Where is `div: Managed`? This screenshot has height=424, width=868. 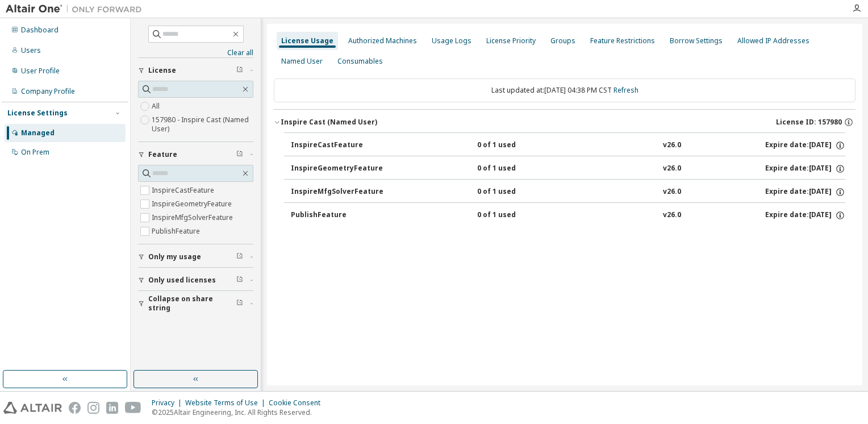
div: Managed is located at coordinates (37, 133).